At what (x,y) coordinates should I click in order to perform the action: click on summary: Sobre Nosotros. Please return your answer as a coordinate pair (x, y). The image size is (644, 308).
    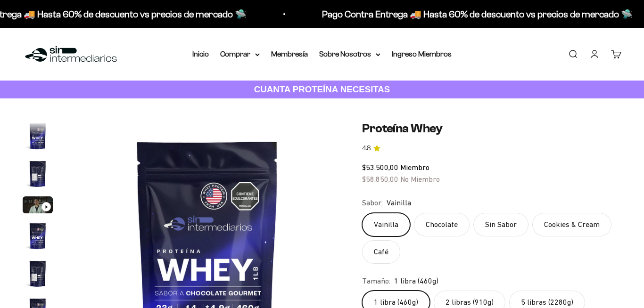
    Looking at the image, I should click on (350, 54).